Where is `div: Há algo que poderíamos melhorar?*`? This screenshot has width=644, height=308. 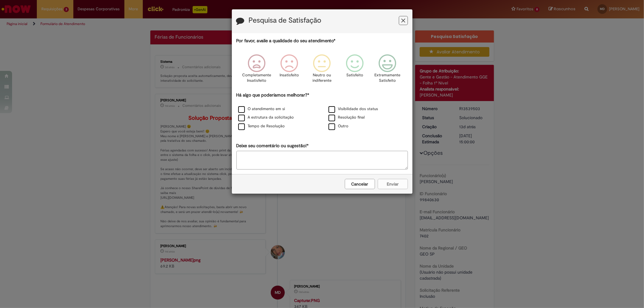 div: Há algo que poderíamos melhorar?* is located at coordinates (322, 112).